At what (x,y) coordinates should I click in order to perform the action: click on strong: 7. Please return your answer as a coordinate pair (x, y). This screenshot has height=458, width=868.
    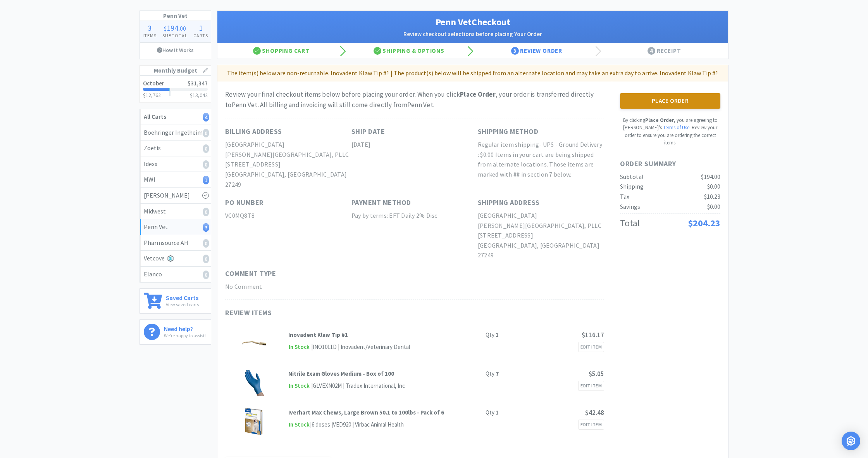
    Looking at the image, I should click on (498, 373).